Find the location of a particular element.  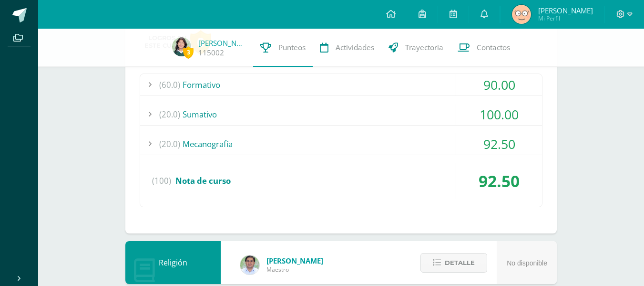

div: 100.00 is located at coordinates (499, 114).